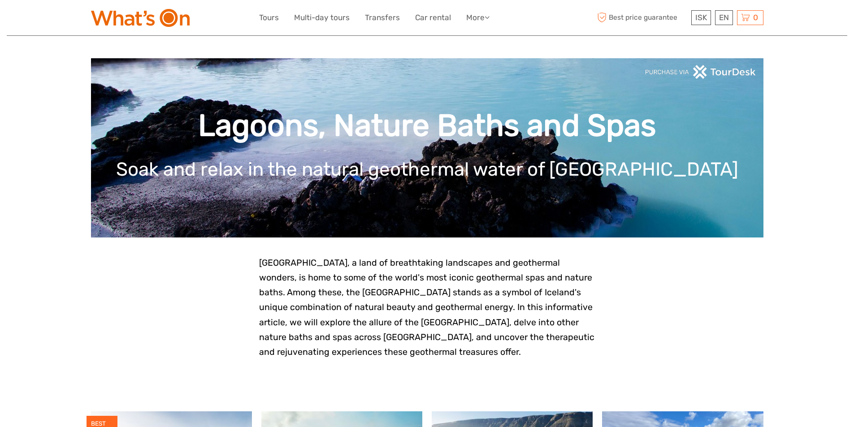 The width and height of the screenshot is (854, 427). Describe the element at coordinates (756, 17) in the screenshot. I see `span: 0` at that location.